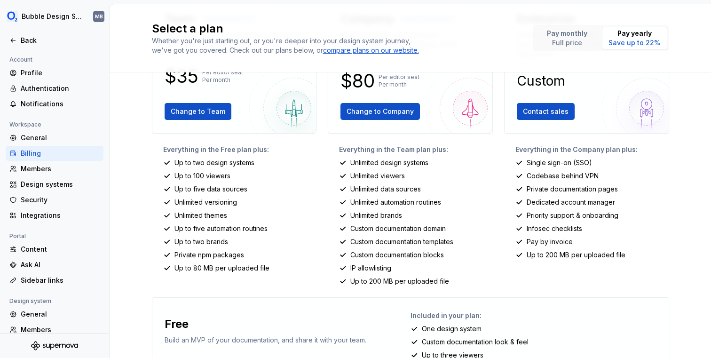 Image resolution: width=711 pixels, height=358 pixels. What do you see at coordinates (370, 268) in the screenshot?
I see `p: IP allowlisting` at bounding box center [370, 268].